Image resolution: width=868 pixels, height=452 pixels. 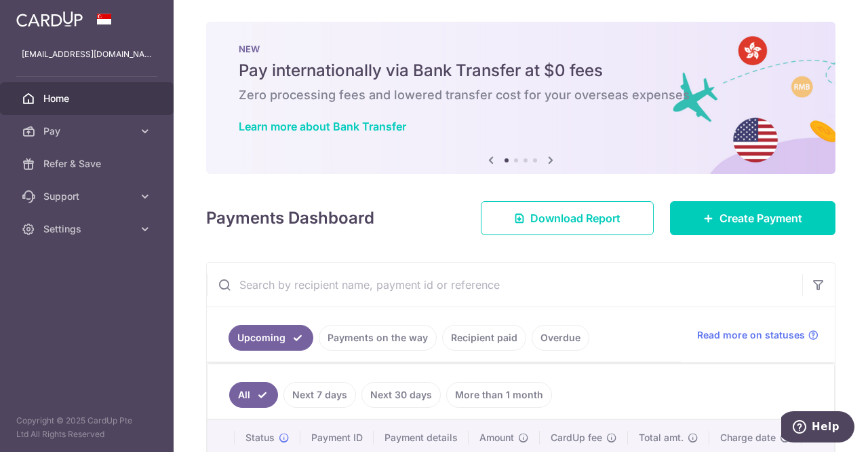 I want to click on a: Upcoming, so click(x=271, y=337).